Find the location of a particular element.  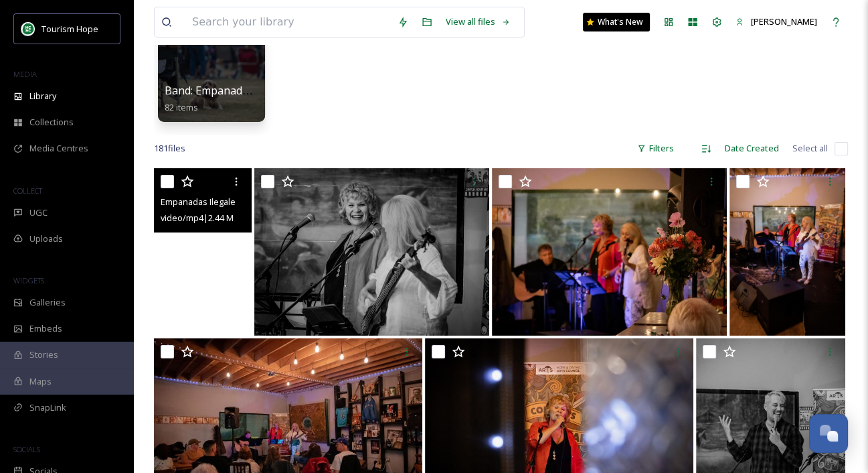

span: Empanadas Ilegales.mp4 is located at coordinates (210, 201).